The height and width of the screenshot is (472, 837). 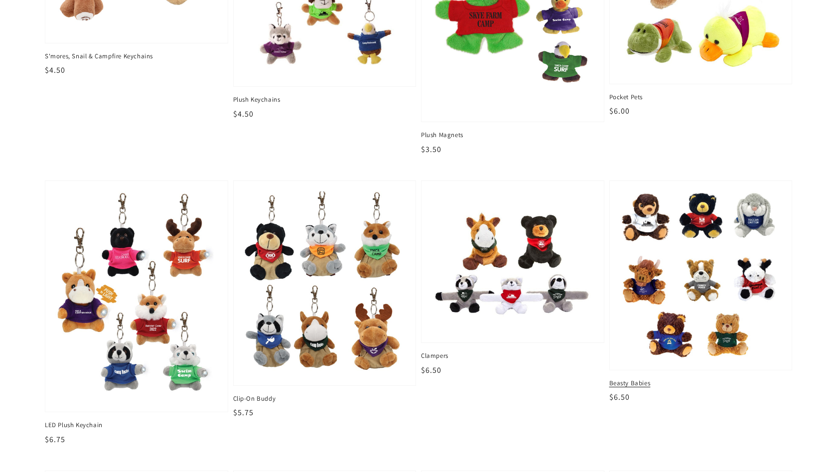 What do you see at coordinates (701, 97) in the screenshot?
I see `span: Pocket Pets` at bounding box center [701, 97].